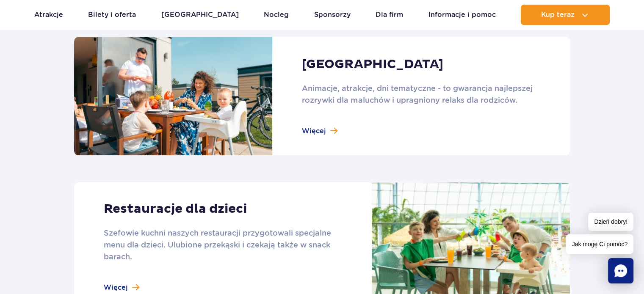  I want to click on span: Dzień dobry!, so click(611, 222).